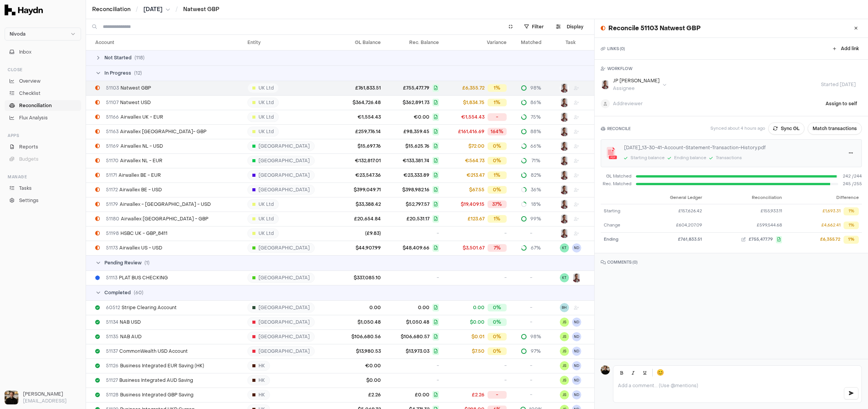 The height and width of the screenshot is (409, 868). I want to click on span: 51179, so click(112, 204).